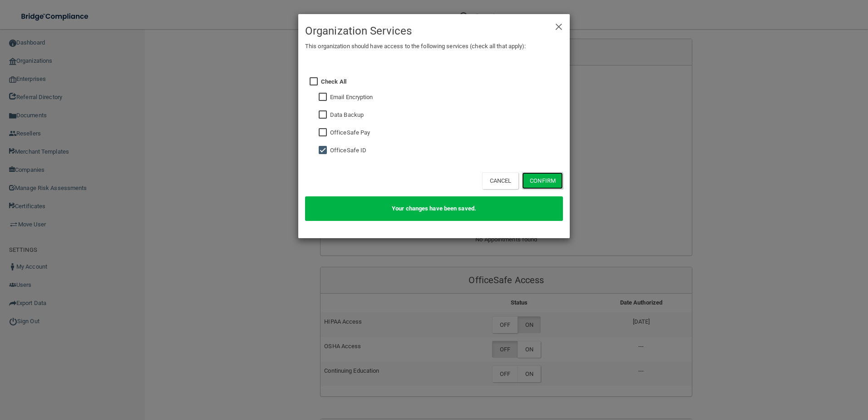  I want to click on strong: Check All, so click(334, 81).